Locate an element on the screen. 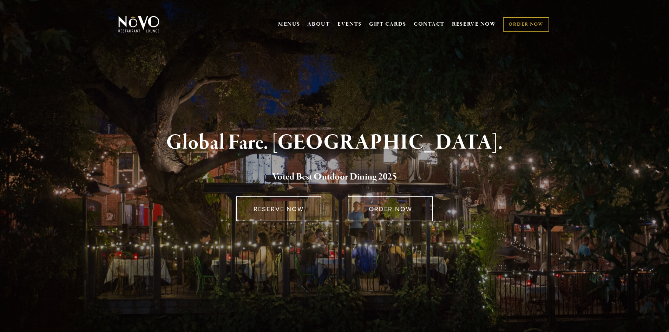 The image size is (669, 332). img: Novo Restaurant &amp; Lounge is located at coordinates (139, 24).